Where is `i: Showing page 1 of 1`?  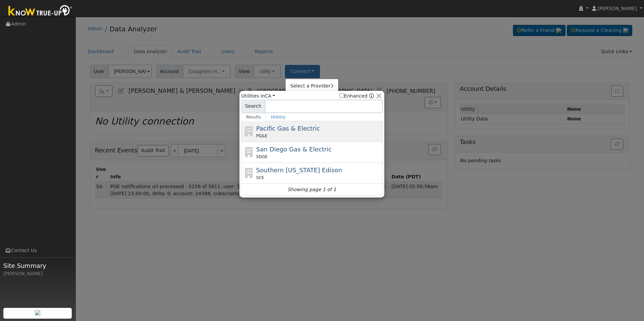 i: Showing page 1 of 1 is located at coordinates (312, 189).